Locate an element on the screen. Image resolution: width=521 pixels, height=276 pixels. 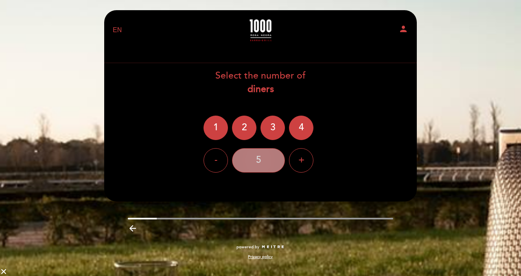
b: diners is located at coordinates (260, 89).